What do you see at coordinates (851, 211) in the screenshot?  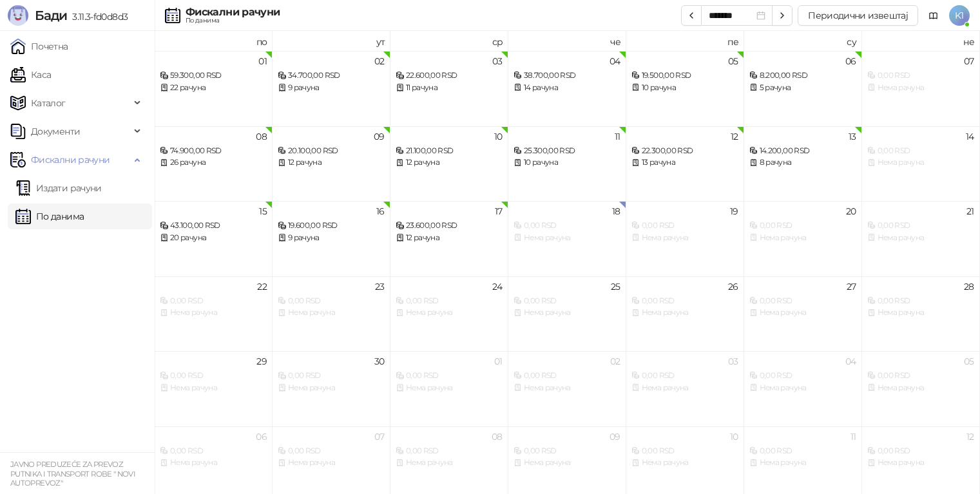 I see `div: 20` at bounding box center [851, 211].